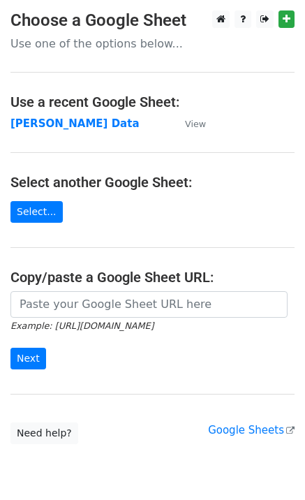 The image size is (305, 500). Describe the element at coordinates (28, 358) in the screenshot. I see `input: Next` at that location.